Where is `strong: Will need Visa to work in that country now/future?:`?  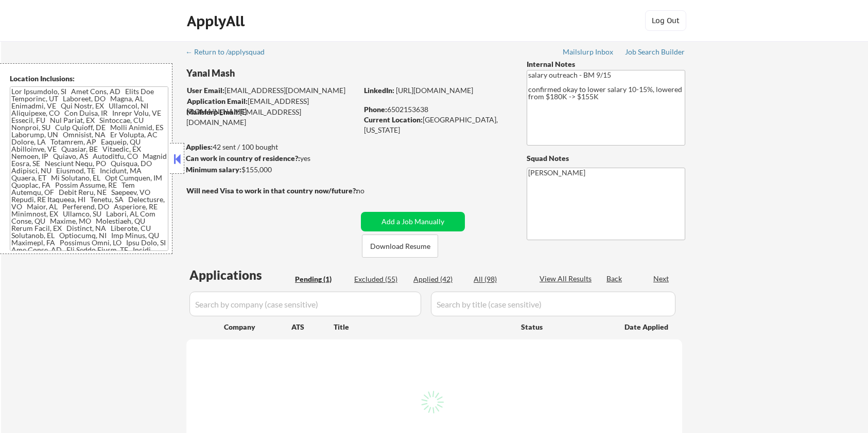
strong: Will need Visa to work in that country now/future?: is located at coordinates (272, 190).